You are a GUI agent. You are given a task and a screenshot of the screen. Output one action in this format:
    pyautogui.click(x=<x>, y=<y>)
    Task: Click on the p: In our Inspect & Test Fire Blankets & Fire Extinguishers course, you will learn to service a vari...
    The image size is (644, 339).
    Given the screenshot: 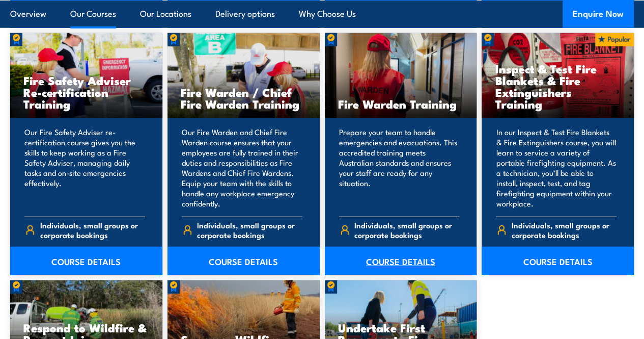 What is the action you would take?
    pyautogui.click(x=556, y=168)
    